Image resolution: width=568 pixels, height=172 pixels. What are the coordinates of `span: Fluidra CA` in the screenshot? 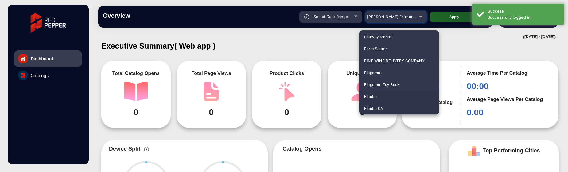 It's located at (373, 109).